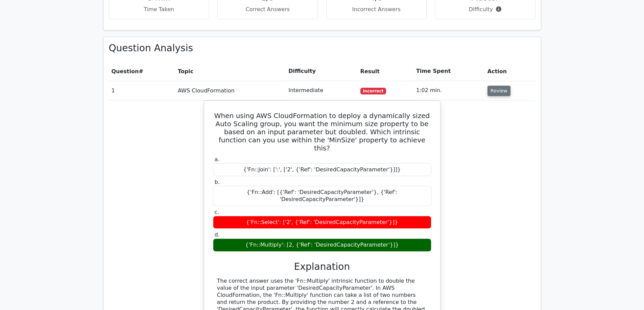 The width and height of the screenshot is (644, 310). What do you see at coordinates (322, 267) in the screenshot?
I see `h3: Explanation` at bounding box center [322, 267].